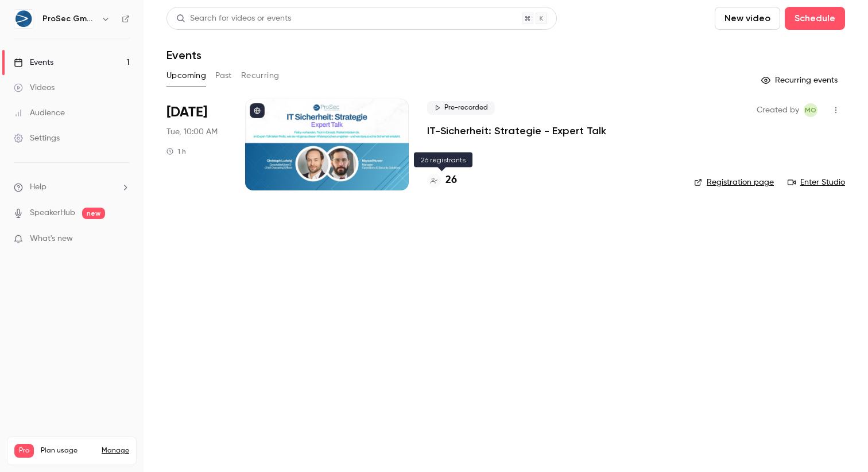 The height and width of the screenshot is (472, 868). What do you see at coordinates (33, 62) in the screenshot?
I see `div: Events` at bounding box center [33, 62].